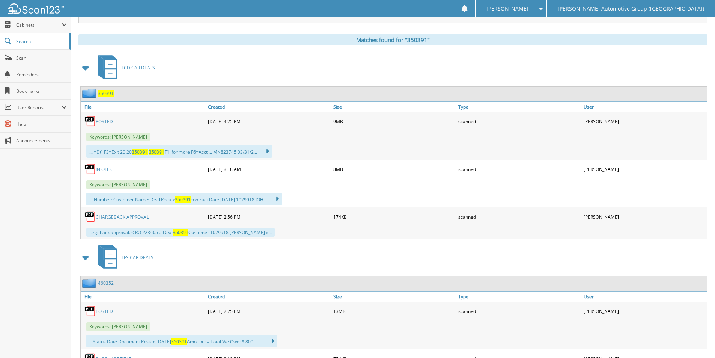 The height and width of the screenshot is (358, 715). What do you see at coordinates (394, 311) in the screenshot?
I see `div: 13MB` at bounding box center [394, 311].